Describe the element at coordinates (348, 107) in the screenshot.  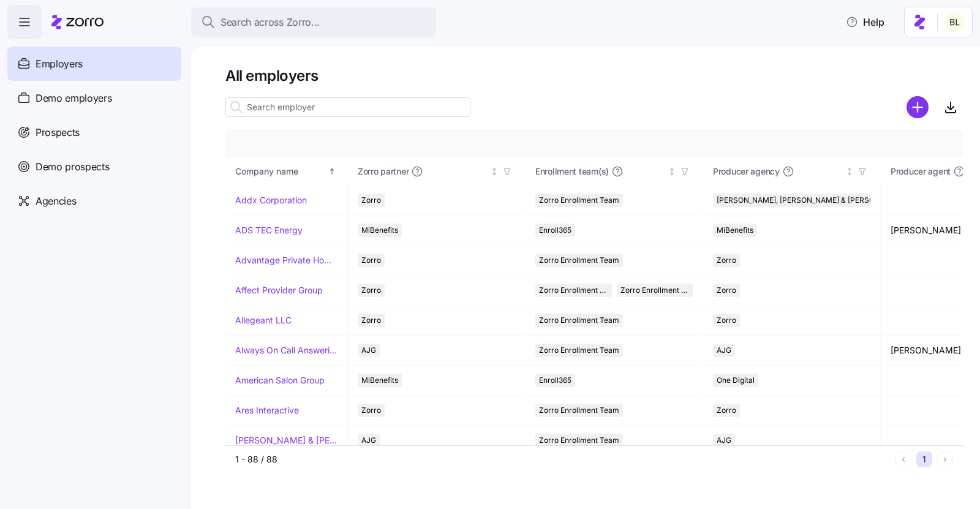
I see `input: Search employer` at that location.